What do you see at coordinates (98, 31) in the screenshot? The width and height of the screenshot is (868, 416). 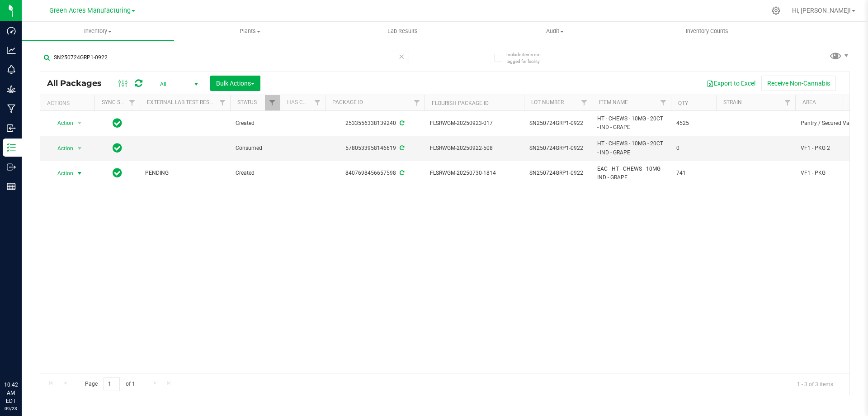 I see `a: Inventory` at bounding box center [98, 31].